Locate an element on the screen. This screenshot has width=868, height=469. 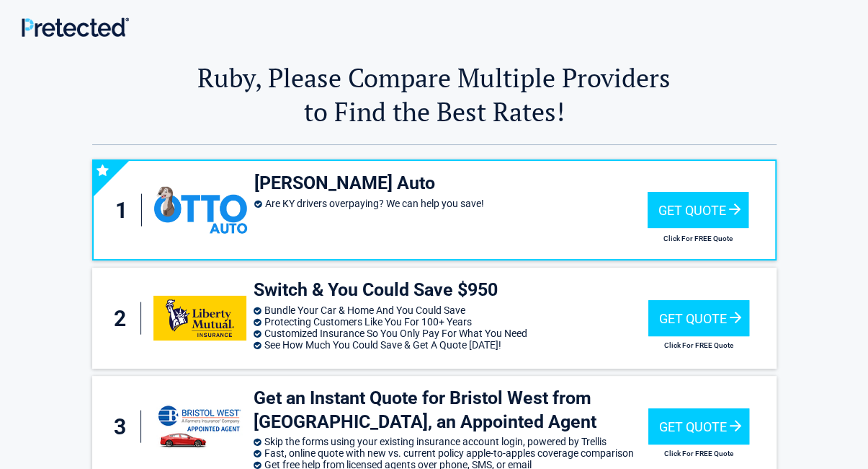
li: Protecting Customers Like You For 100+ Years is located at coordinates (451, 322).